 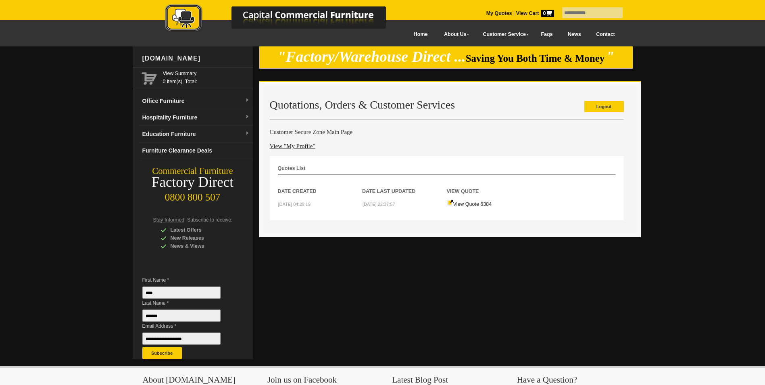 I want to click on a: Contact, so click(x=605, y=34).